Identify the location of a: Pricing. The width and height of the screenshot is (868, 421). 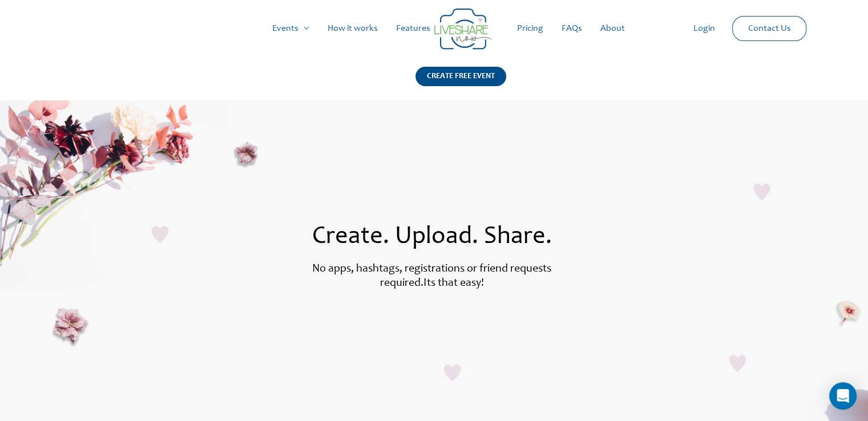
(530, 29).